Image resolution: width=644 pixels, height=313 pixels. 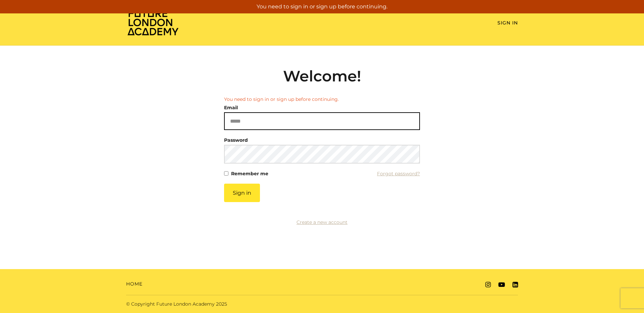 I want to click on div: © Copyright Future London Academy 2025, so click(x=221, y=304).